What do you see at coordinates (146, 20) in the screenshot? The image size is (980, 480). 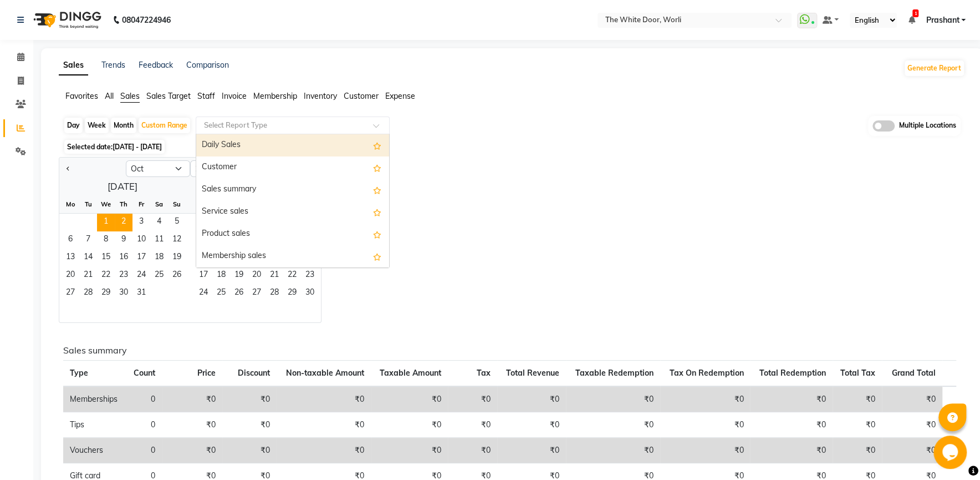 I see `b: 08047224946` at bounding box center [146, 20].